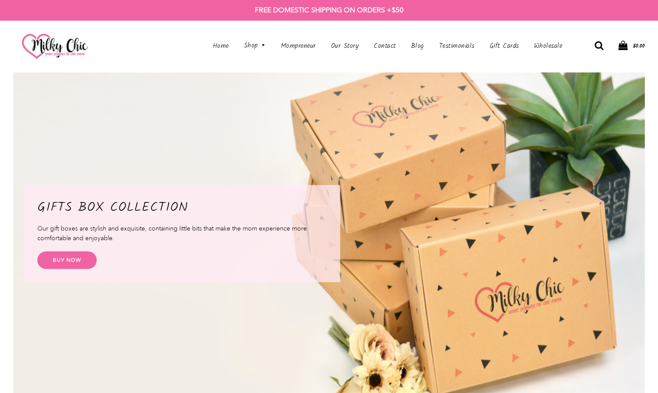 The width and height of the screenshot is (658, 393). I want to click on a: Gift Cards, so click(504, 46).